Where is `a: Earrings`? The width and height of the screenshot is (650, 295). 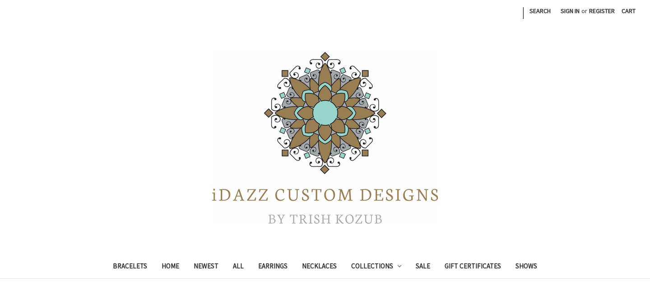 a: Earrings is located at coordinates (273, 267).